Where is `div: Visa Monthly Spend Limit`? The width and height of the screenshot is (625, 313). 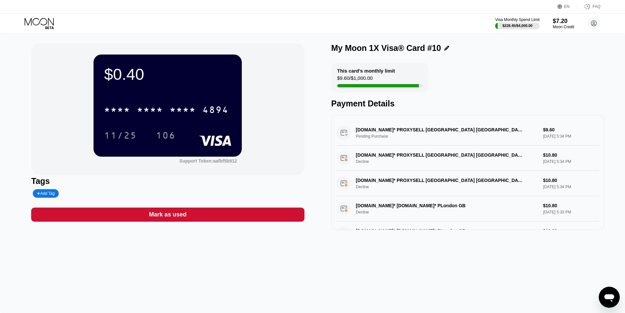
div: Visa Monthly Spend Limit is located at coordinates (517, 20).